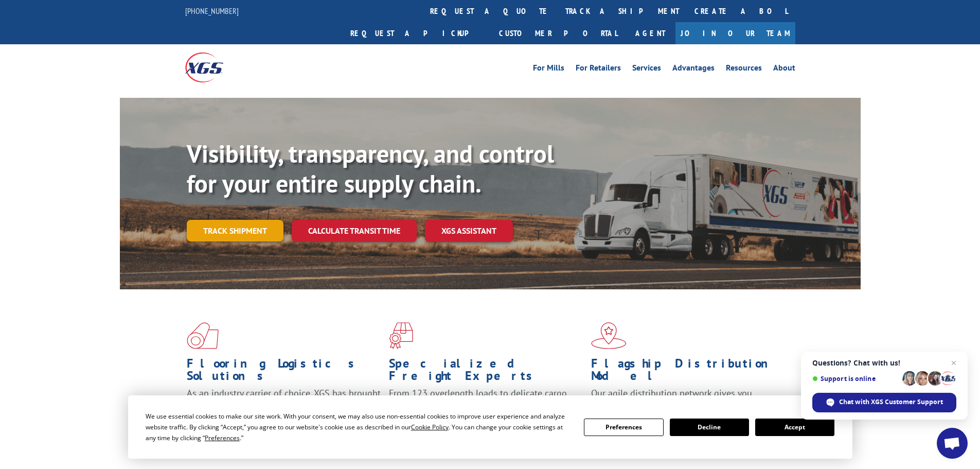 This screenshot has height=469, width=980. What do you see at coordinates (358, 426) in the screenshot?
I see `div: We use essential cookies to make our site work. With your consent, we may also use non-essential ...` at bounding box center [358, 426].